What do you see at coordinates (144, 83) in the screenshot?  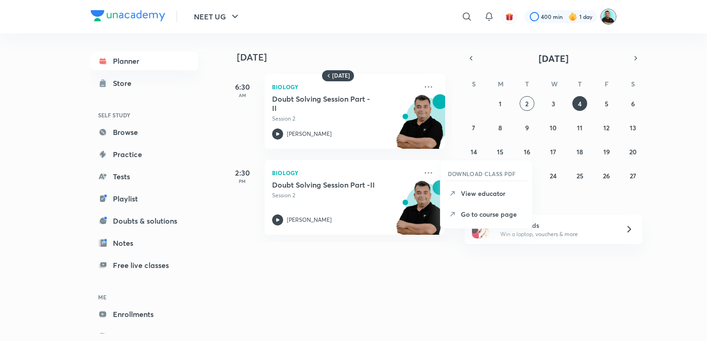 I see `a: Store` at bounding box center [144, 83].